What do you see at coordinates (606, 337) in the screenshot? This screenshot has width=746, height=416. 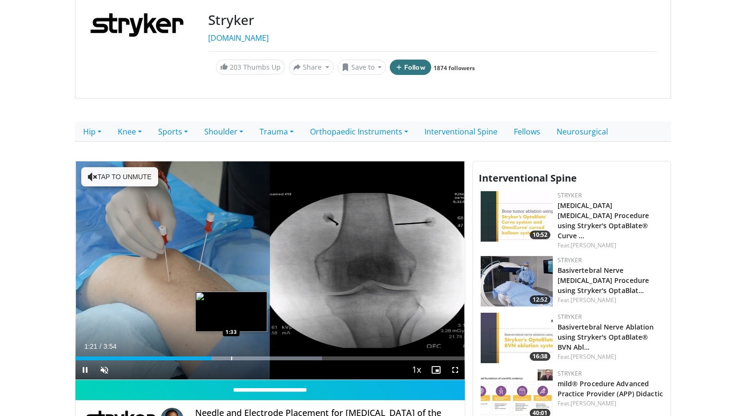 I see `a: Basivertebral Nerve Ablation using Stryker's OptaBlate® BVN Abl…` at bounding box center [606, 337].